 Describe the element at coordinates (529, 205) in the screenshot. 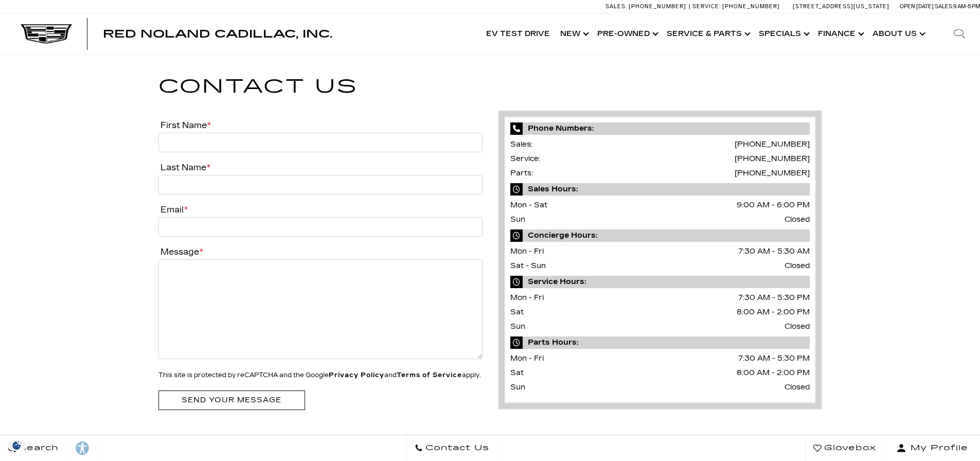

I see `span: Mon - Sat` at that location.